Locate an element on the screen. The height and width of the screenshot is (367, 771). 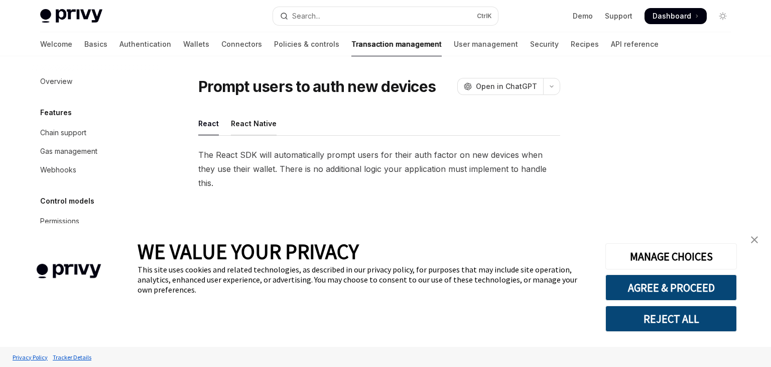
div: Search... is located at coordinates (306, 16).